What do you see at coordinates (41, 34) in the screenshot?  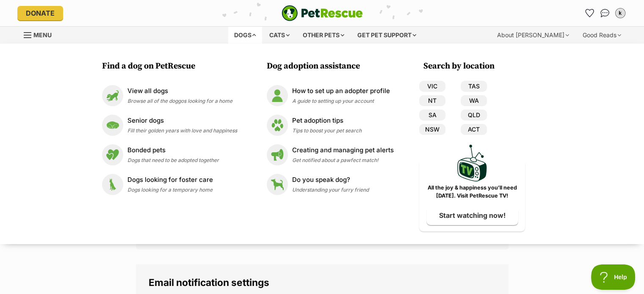 I see `a: Menu` at bounding box center [41, 34].